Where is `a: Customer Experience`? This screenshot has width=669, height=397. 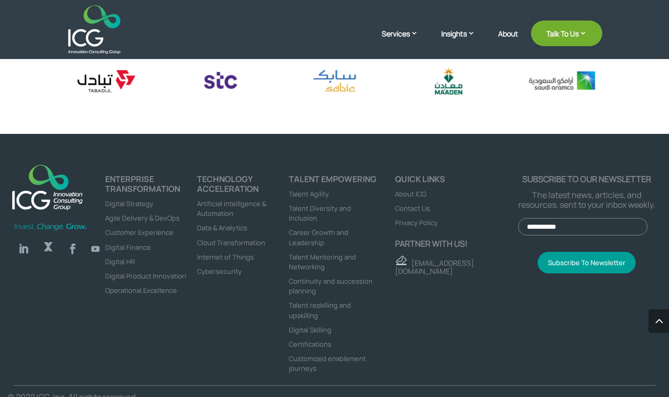 a: Customer Experience is located at coordinates (139, 232).